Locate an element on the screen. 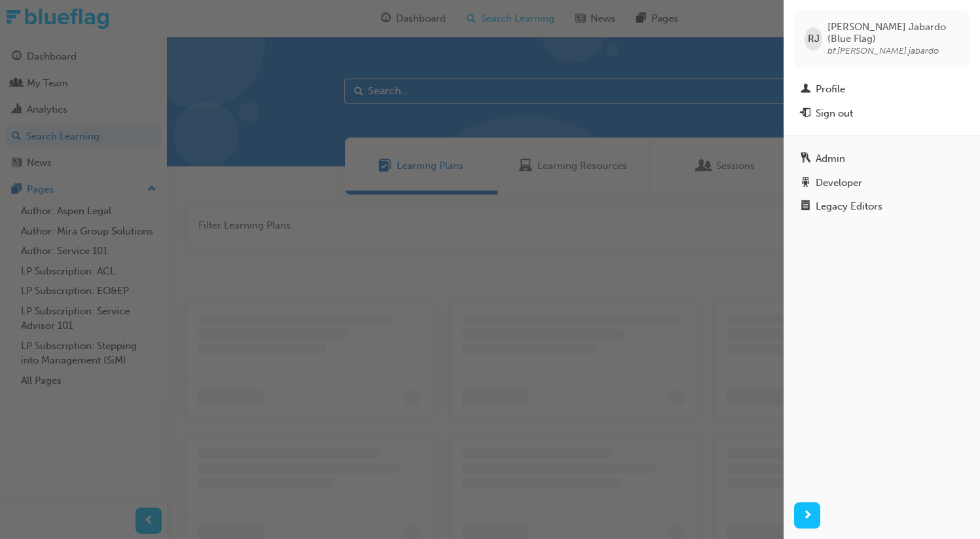 The width and height of the screenshot is (980, 539). a: Legacy Editors is located at coordinates (882, 207).